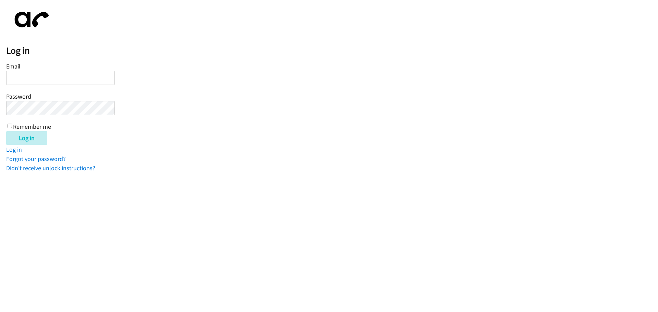 This screenshot has height=312, width=658. I want to click on img: aphone-8a226864a2ddd6a5e75d1ebefc011f4aa8f32683c2d82f3fb0802fe031f96514.svg, so click(30, 20).